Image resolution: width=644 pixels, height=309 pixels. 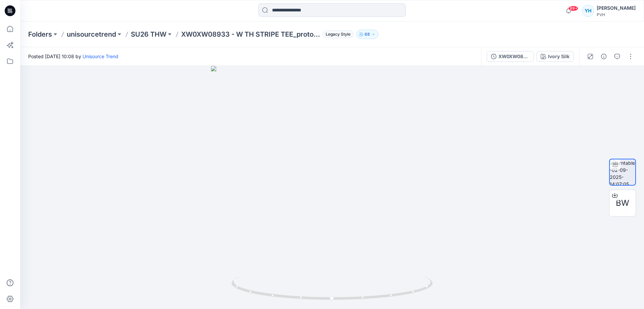 What do you see at coordinates (100, 56) in the screenshot?
I see `a: Unisource Trend` at bounding box center [100, 56].